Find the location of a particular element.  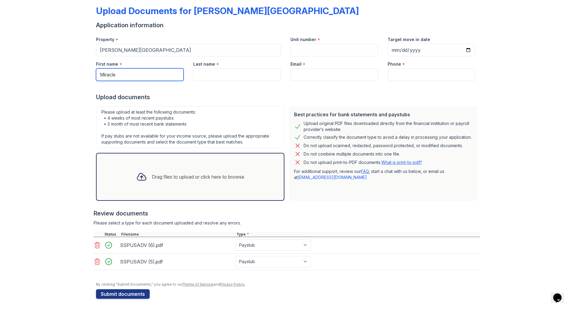

div: Please upload at least the following documents: • 4 weeks of most recent paystubs • 3 month of mo... is located at coordinates (190, 127).